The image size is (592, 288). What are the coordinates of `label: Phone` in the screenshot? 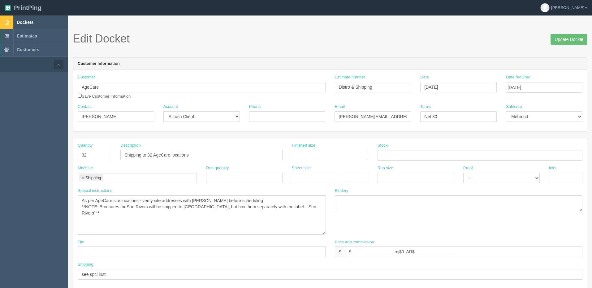 It's located at (255, 107).